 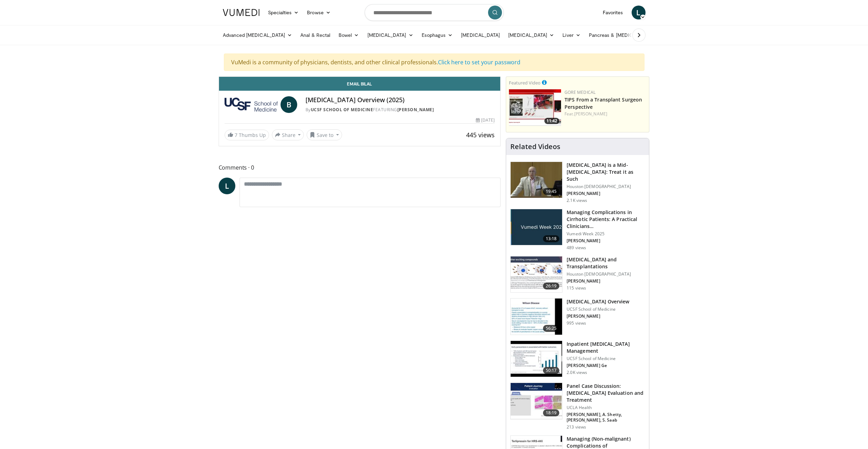 What do you see at coordinates (251, 104) in the screenshot?
I see `img: UCSF School of Medicine` at bounding box center [251, 104].